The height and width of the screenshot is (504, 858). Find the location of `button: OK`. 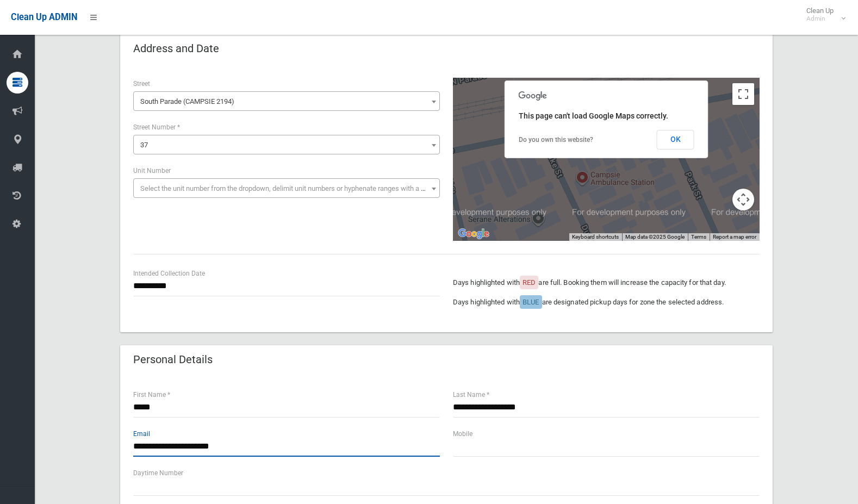

button: OK is located at coordinates (675, 140).